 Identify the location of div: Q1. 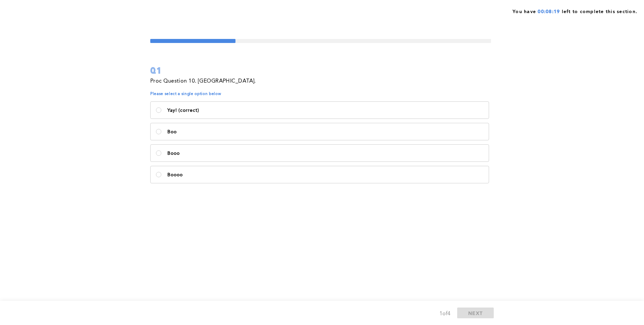
(321, 70).